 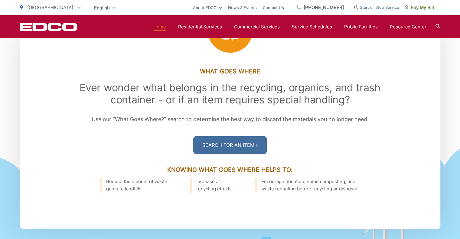 I want to click on p: Use our “What Goes Where?” search to determine the best way to discard the materials you no longe..., so click(x=230, y=119).